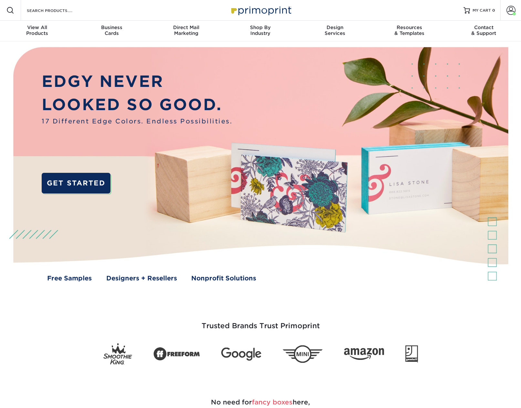 This screenshot has height=408, width=521. I want to click on div: Services, so click(335, 30).